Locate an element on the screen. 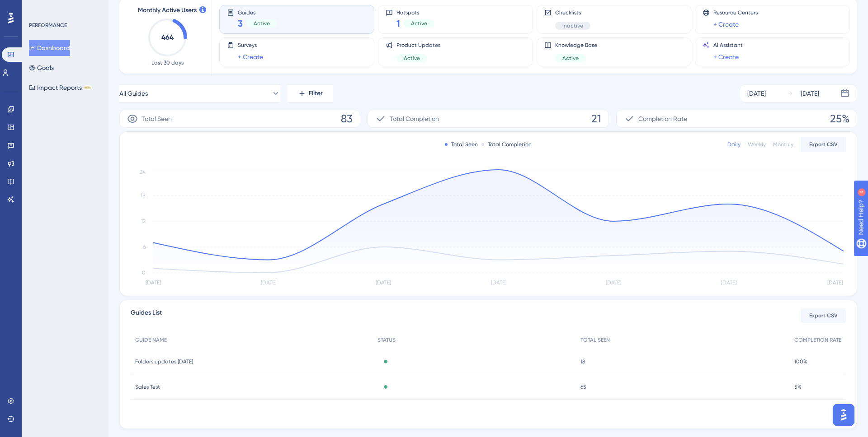 The width and height of the screenshot is (868, 437). div: Total Completion is located at coordinates (507, 145).